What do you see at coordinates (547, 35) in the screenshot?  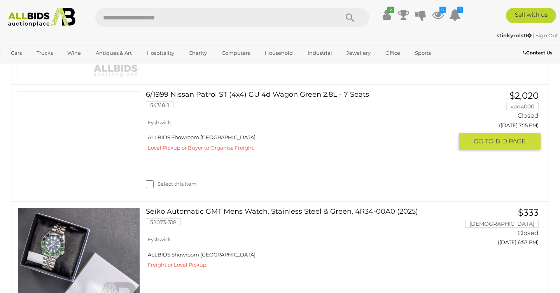 I see `a: Sign Out` at bounding box center [547, 35].